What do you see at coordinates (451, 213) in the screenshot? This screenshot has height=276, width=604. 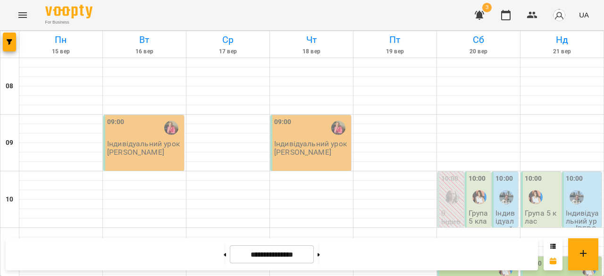 I see `p: 0` at bounding box center [451, 213].